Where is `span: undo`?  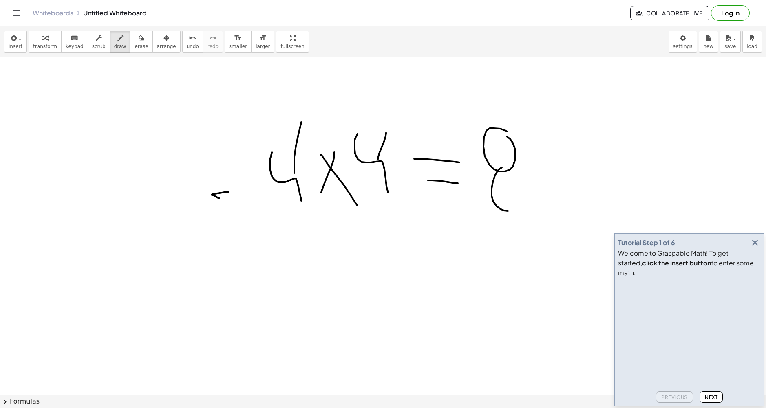
span: undo is located at coordinates (193, 46).